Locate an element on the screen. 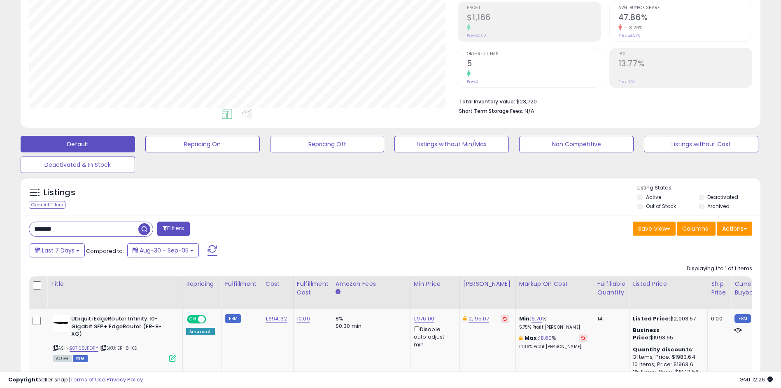 This screenshot has width=781, height=388. a: 1,694.32 is located at coordinates (276, 319).